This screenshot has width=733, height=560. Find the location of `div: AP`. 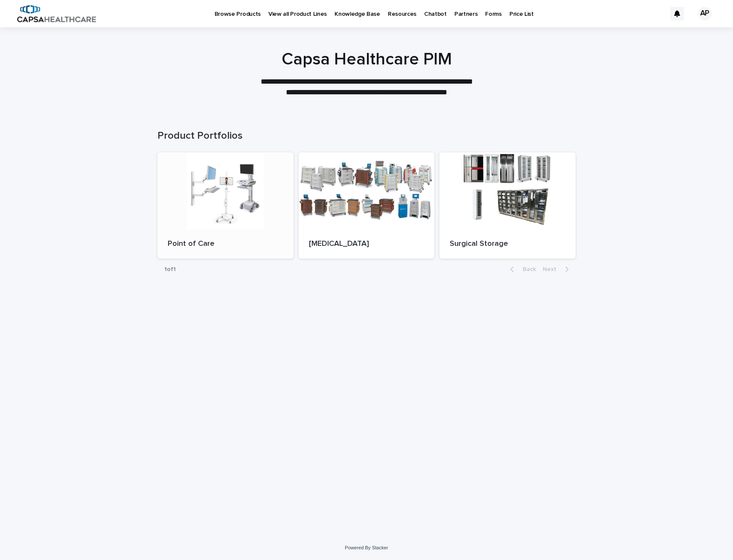

div: AP is located at coordinates (705, 13).